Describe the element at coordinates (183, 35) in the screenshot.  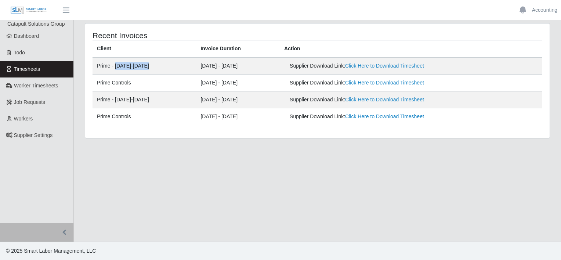
I see `h4: Recent Invoices` at that location.